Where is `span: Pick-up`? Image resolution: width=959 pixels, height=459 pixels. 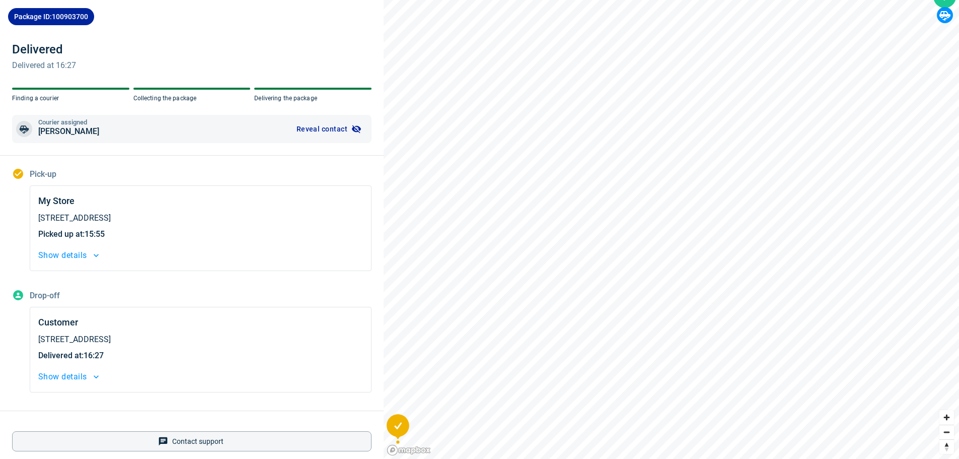
span: Pick-up is located at coordinates (43, 174).